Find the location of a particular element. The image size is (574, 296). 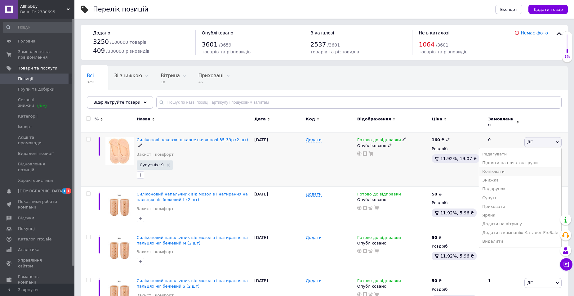

div: 0 is located at coordinates (504, 159).